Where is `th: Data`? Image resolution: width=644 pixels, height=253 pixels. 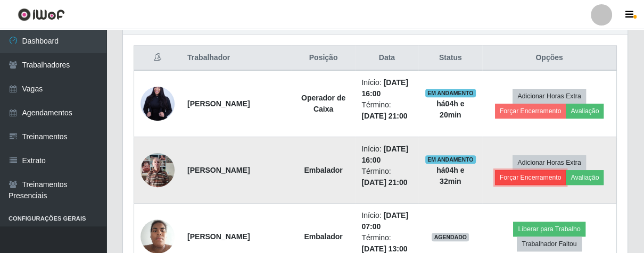 th: Data is located at coordinates (386, 58).